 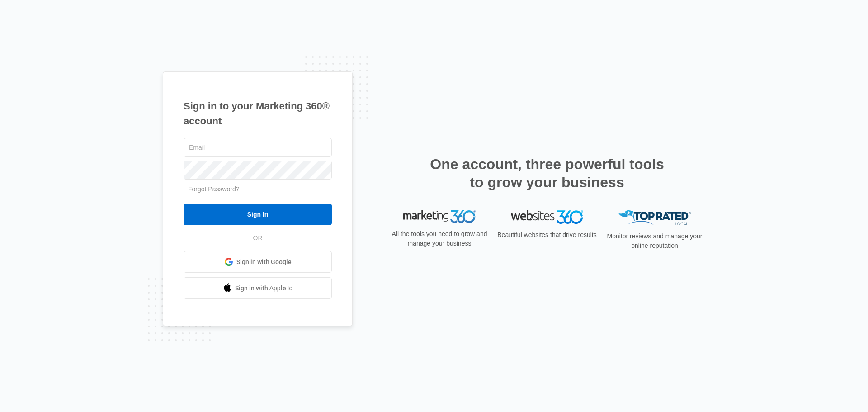 What do you see at coordinates (655, 241) in the screenshot?
I see `p: Monitor reviews and manage your online reputation` at bounding box center [655, 241].